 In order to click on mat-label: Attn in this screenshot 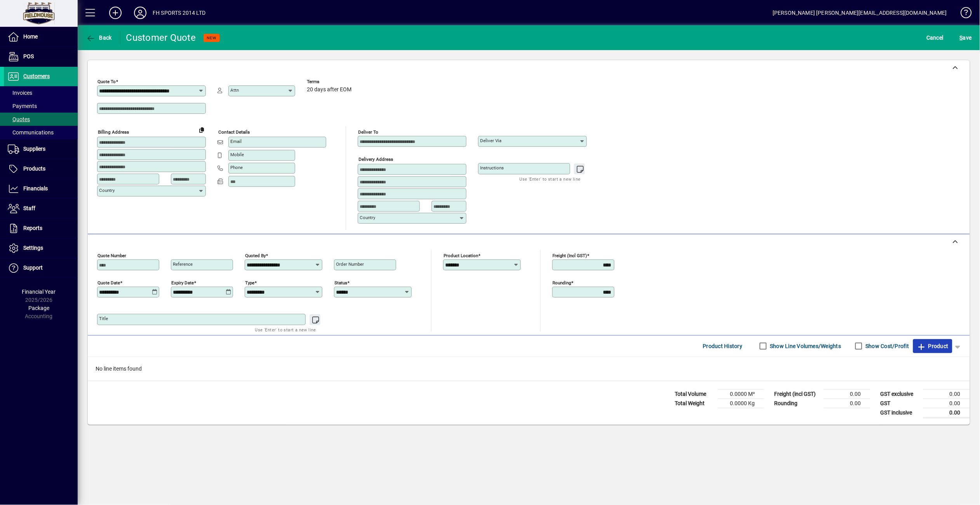, I will do `click(235, 90)`.